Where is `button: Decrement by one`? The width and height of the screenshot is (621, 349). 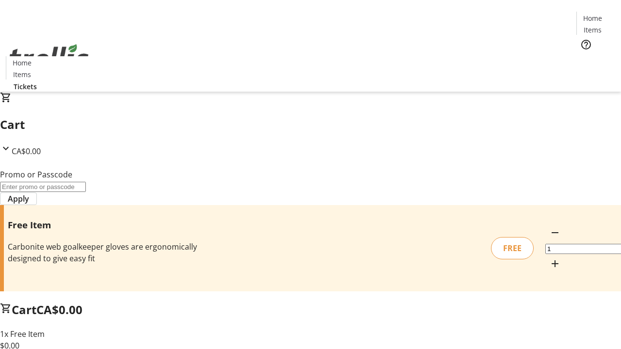
button: Decrement by one is located at coordinates (555, 233).